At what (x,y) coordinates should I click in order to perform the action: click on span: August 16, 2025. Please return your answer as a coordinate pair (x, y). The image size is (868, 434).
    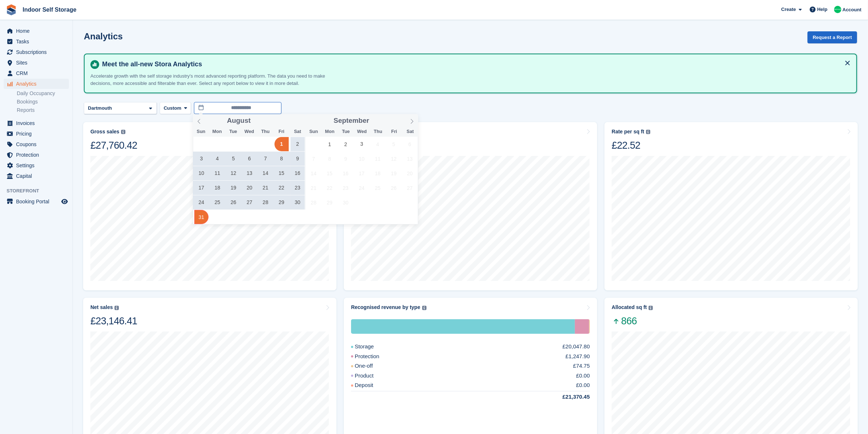
    Looking at the image, I should click on (298, 173).